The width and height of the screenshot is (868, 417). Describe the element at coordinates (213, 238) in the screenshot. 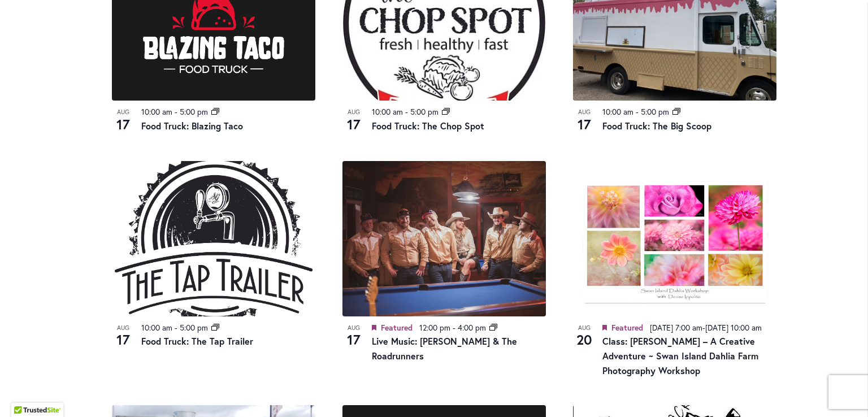

I see `img: Food Truck: The Tap Trailer` at that location.